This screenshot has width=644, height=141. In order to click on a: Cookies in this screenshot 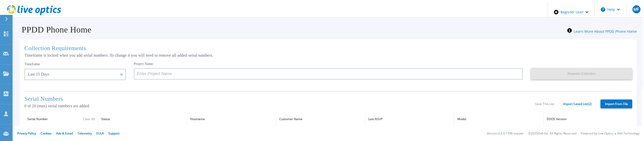, I will do `click(46, 133)`.